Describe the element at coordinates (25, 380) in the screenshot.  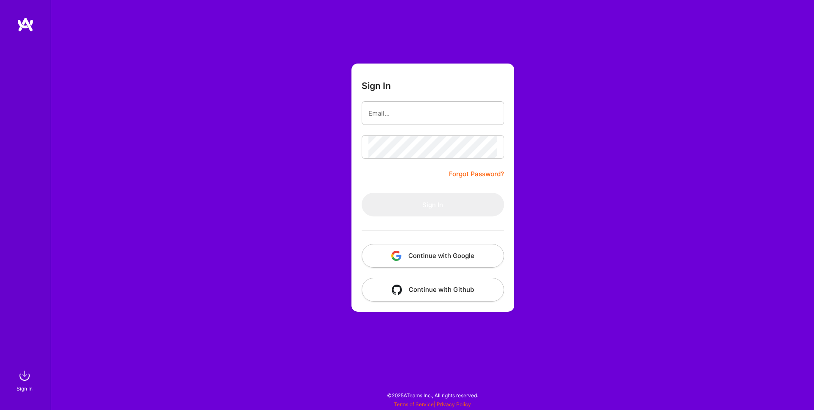
I see `a: sign inSign In` at that location.